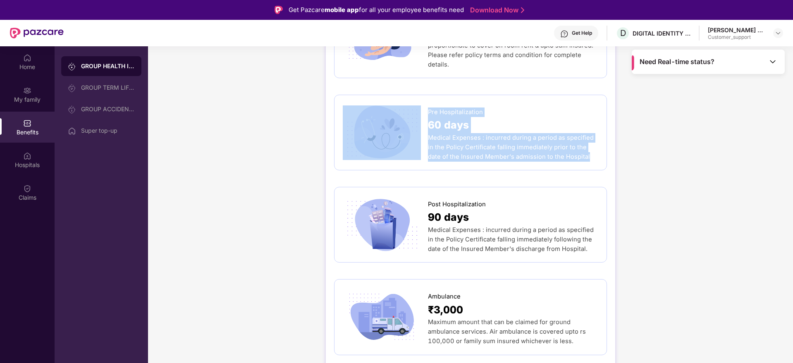 This screenshot has height=363, width=793. I want to click on a: Download Now, so click(496, 10).